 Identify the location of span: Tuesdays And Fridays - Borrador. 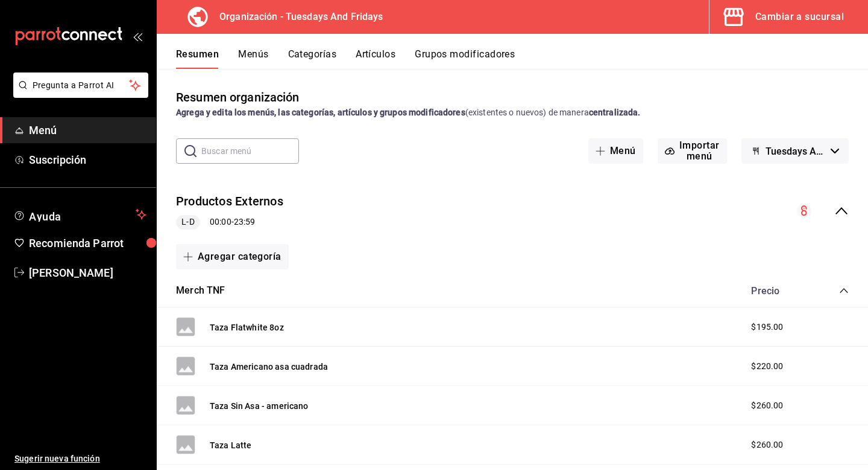
(796, 151).